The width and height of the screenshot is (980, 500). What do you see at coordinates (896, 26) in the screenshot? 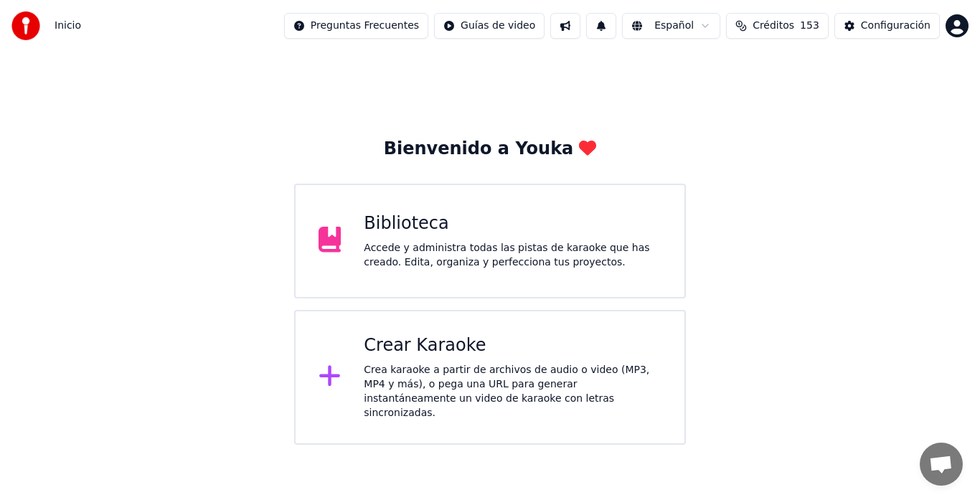
I see `div: Configuración` at bounding box center [896, 26].